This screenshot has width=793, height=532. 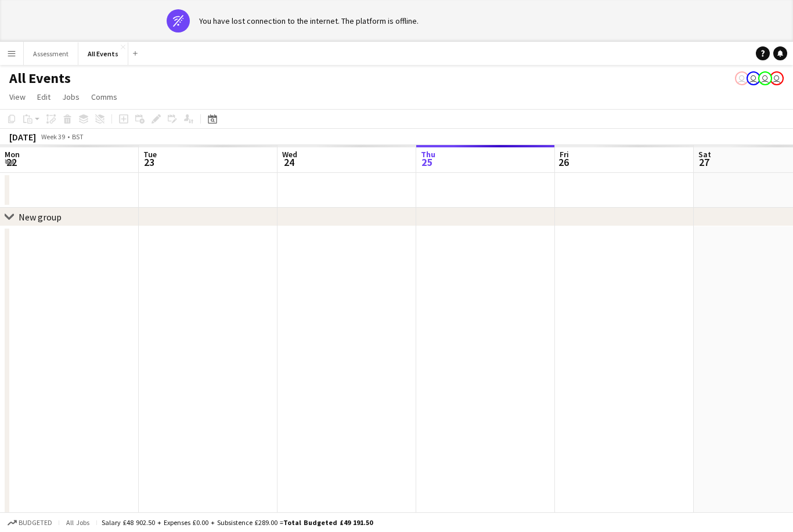 I want to click on span: 26, so click(x=563, y=162).